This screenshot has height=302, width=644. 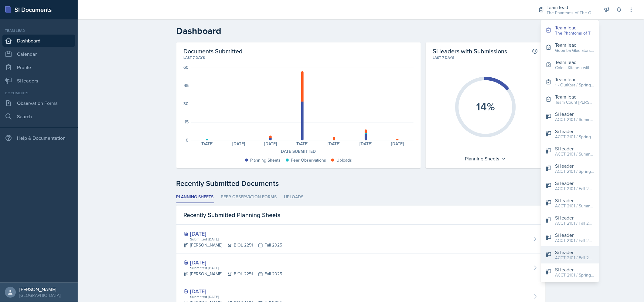 What do you see at coordinates (195, 197) in the screenshot?
I see `li: Planning Sheets` at bounding box center [195, 197].